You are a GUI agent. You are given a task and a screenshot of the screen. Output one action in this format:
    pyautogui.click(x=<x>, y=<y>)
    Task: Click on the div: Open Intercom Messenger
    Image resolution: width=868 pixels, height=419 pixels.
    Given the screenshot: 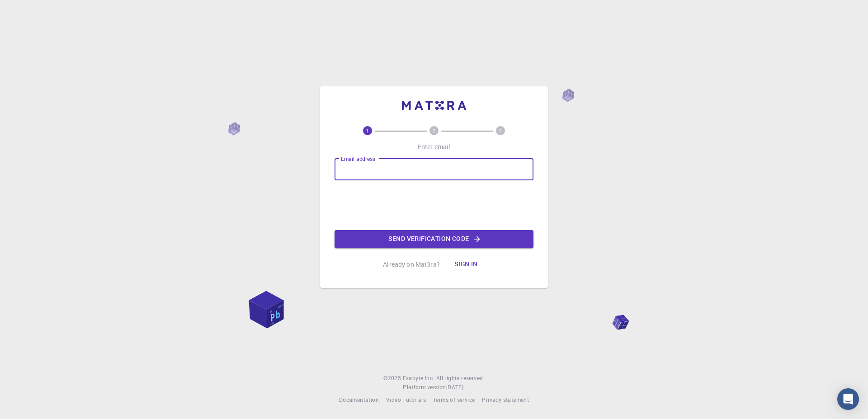 What is the action you would take?
    pyautogui.click(x=848, y=399)
    